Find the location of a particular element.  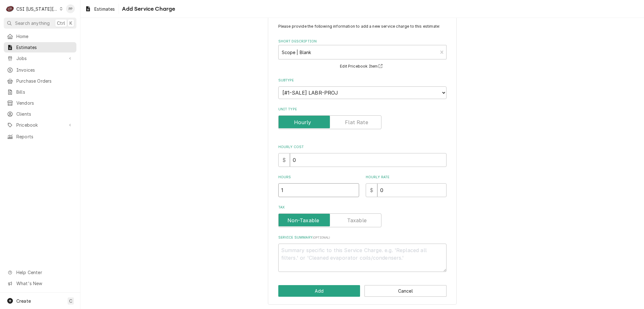

div: Short Description is located at coordinates (362, 54).